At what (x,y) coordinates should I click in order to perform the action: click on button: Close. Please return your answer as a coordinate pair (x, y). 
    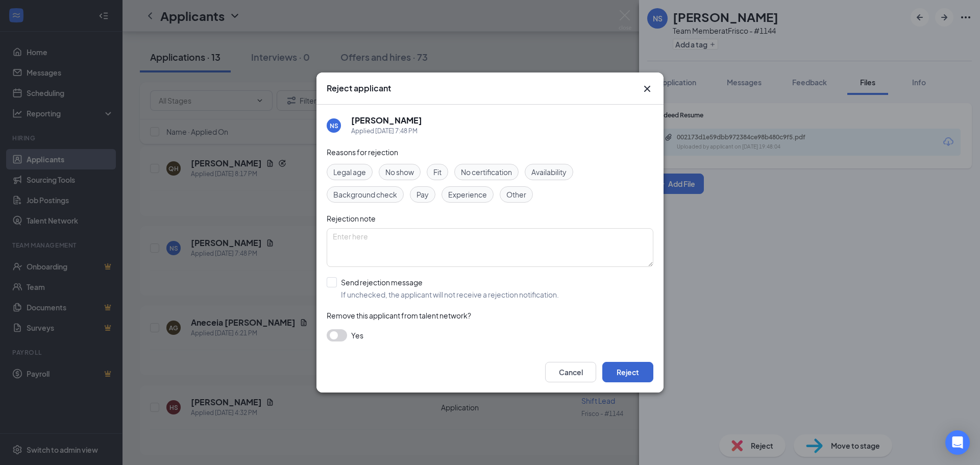
    Looking at the image, I should click on (647, 89).